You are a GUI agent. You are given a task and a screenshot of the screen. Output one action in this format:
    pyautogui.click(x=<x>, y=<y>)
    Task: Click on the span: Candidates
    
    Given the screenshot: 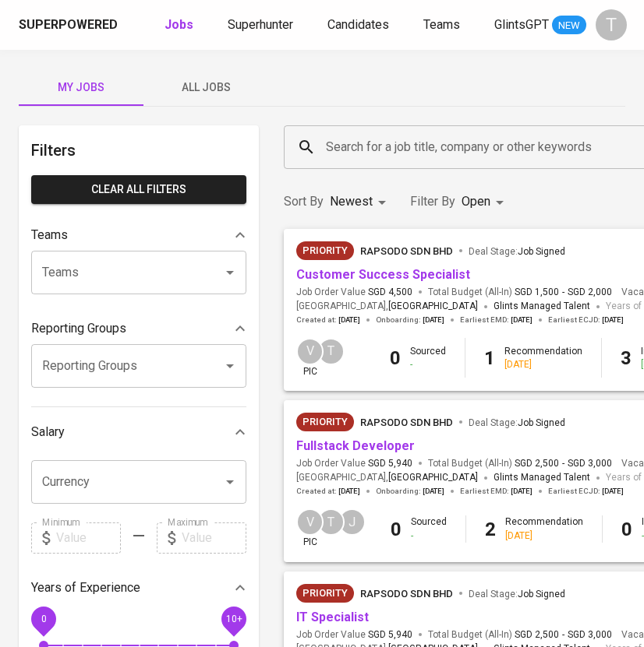 What is the action you would take?
    pyautogui.click(x=357, y=24)
    